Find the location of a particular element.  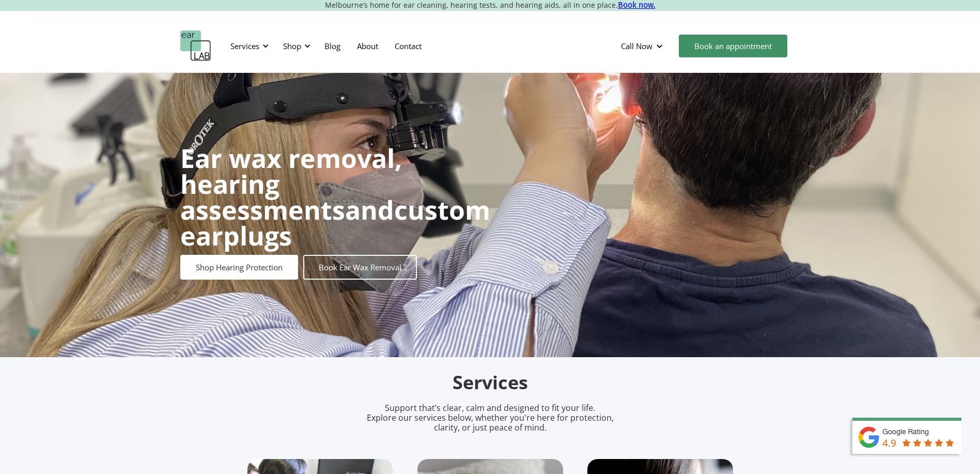

a: home is located at coordinates (196, 46).